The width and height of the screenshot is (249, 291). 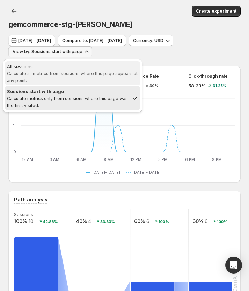 What do you see at coordinates (48, 52) in the screenshot?
I see `span: View by: Sessions start with page` at bounding box center [48, 52].